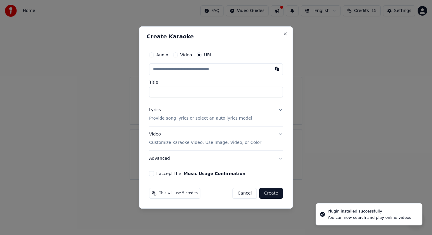 The width and height of the screenshot is (432, 235). I want to click on label: Title, so click(216, 82).